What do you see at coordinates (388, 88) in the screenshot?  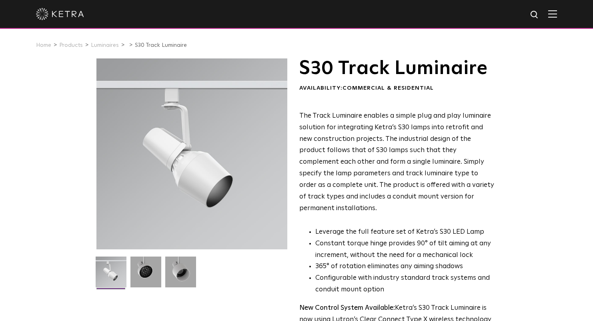 I see `span: Commercial & Residential` at bounding box center [388, 88].